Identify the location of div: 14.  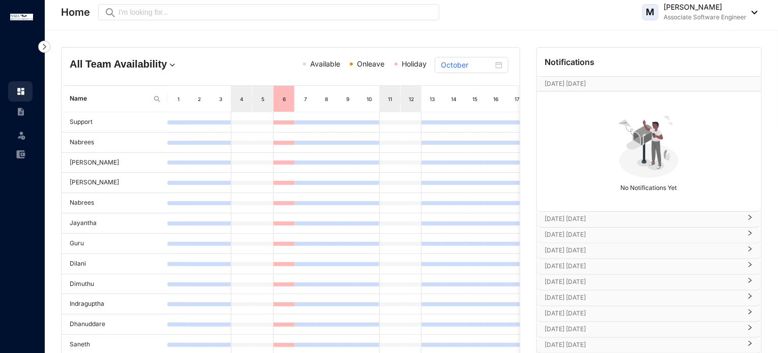
(453, 99).